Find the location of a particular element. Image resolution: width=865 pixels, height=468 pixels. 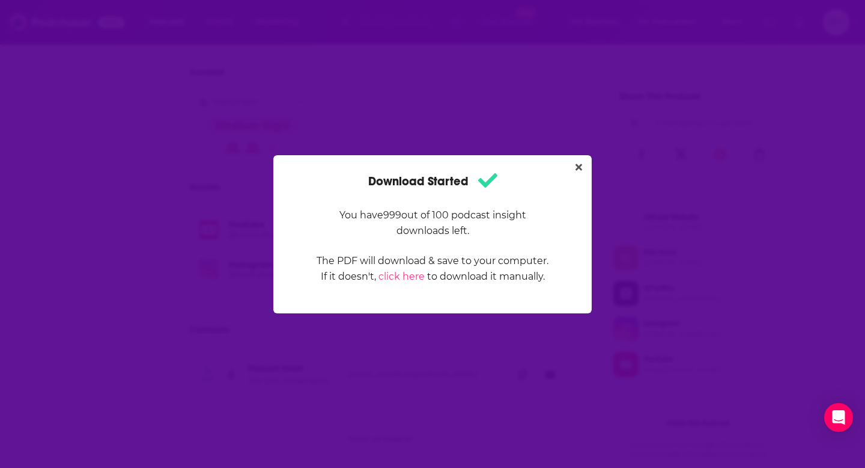

h1: Download Started is located at coordinates (433, 181).